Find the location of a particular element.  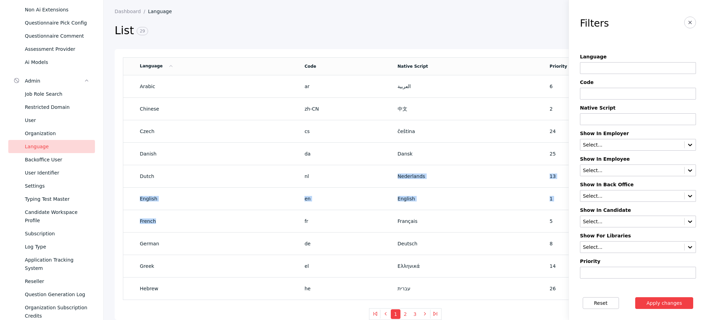

section: Hebrew is located at coordinates (217, 288).